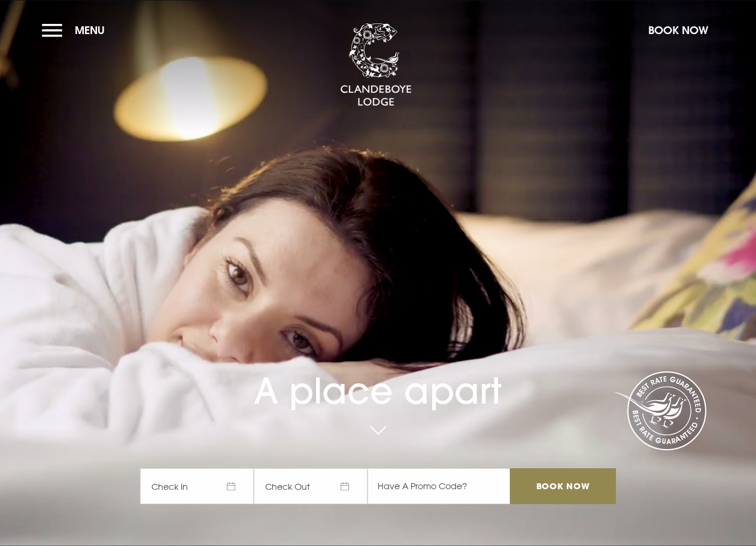  Describe the element at coordinates (90, 30) in the screenshot. I see `span: Menu` at that location.